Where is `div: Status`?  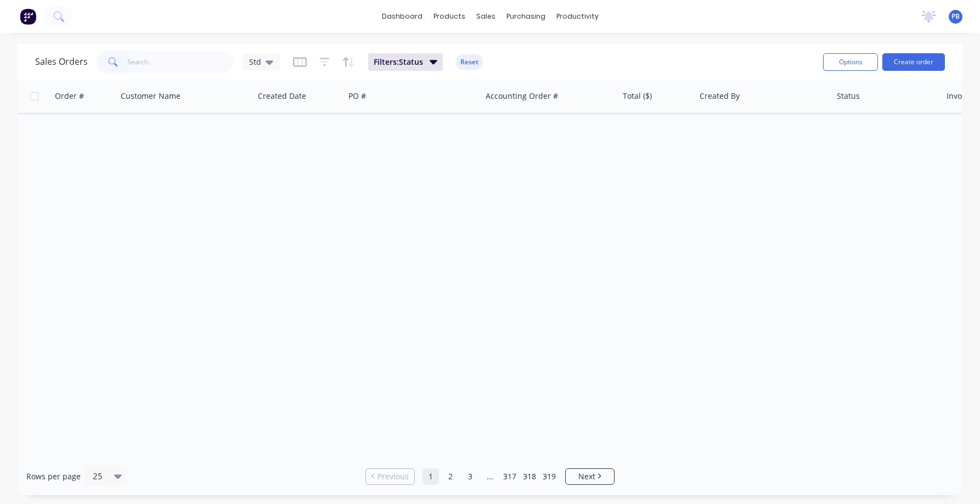 div: Status is located at coordinates (849, 96).